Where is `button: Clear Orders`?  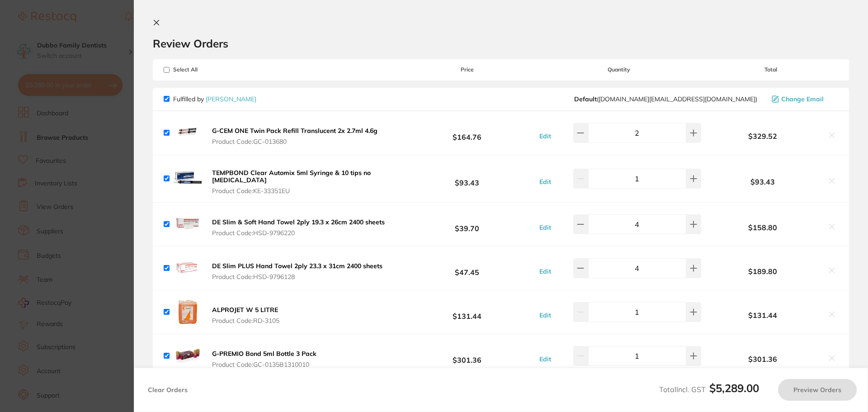 button: Clear Orders is located at coordinates (167, 390).